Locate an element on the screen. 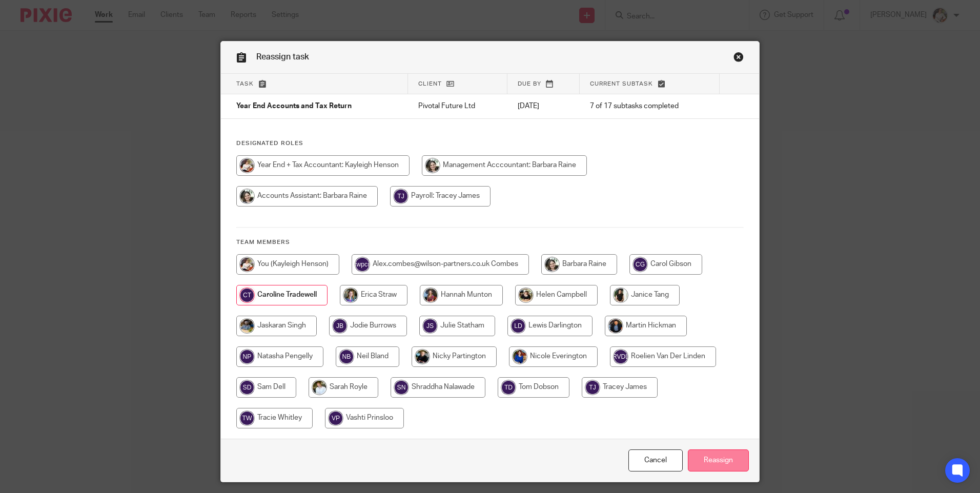  span: Reassign task is located at coordinates (283, 57).